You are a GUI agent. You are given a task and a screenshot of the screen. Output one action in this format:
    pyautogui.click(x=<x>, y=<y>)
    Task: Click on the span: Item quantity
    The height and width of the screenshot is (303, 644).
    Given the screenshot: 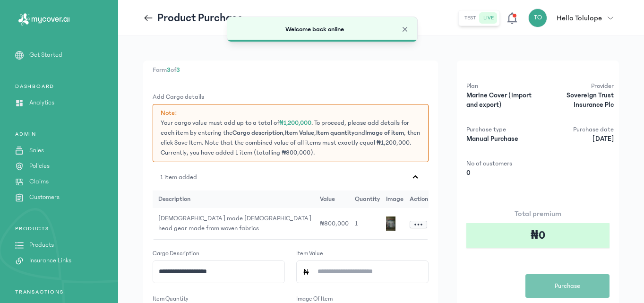 What is the action you would take?
    pyautogui.click(x=335, y=133)
    